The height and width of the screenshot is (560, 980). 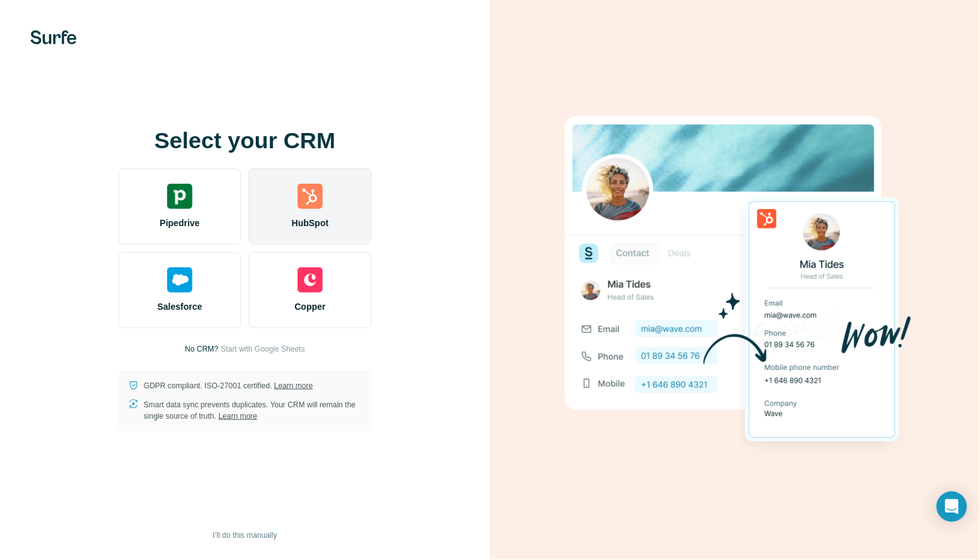 I want to click on span: Salesforce, so click(x=180, y=306).